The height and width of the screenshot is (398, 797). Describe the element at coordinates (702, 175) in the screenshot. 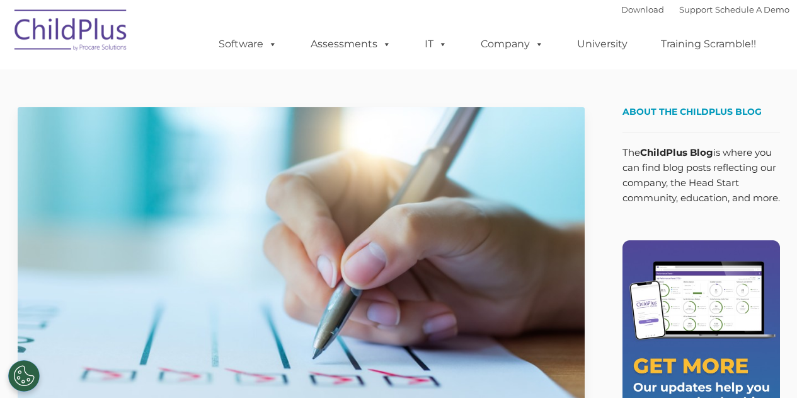

I see `p: The is where you can find blog posts reflecting our company, the Head Start community, education,...` at that location.